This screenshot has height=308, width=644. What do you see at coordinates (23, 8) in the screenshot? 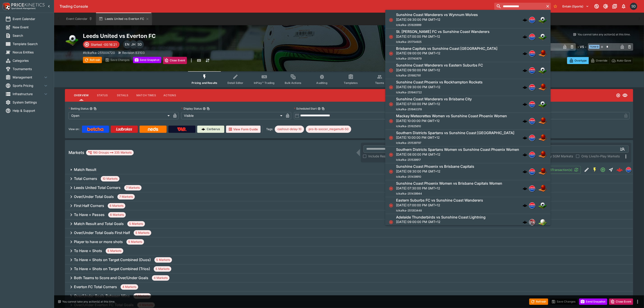
I see `img: Sportsbook Management` at bounding box center [23, 8].